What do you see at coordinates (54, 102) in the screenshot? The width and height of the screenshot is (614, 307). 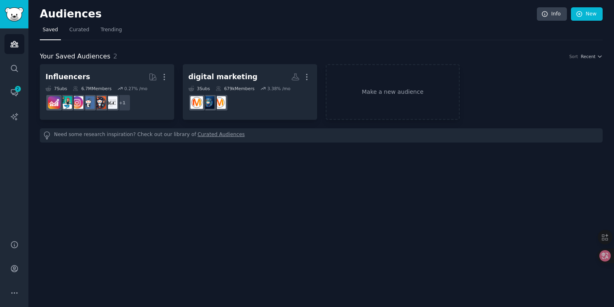 I see `img: InstagramGrowthTips` at bounding box center [54, 102].